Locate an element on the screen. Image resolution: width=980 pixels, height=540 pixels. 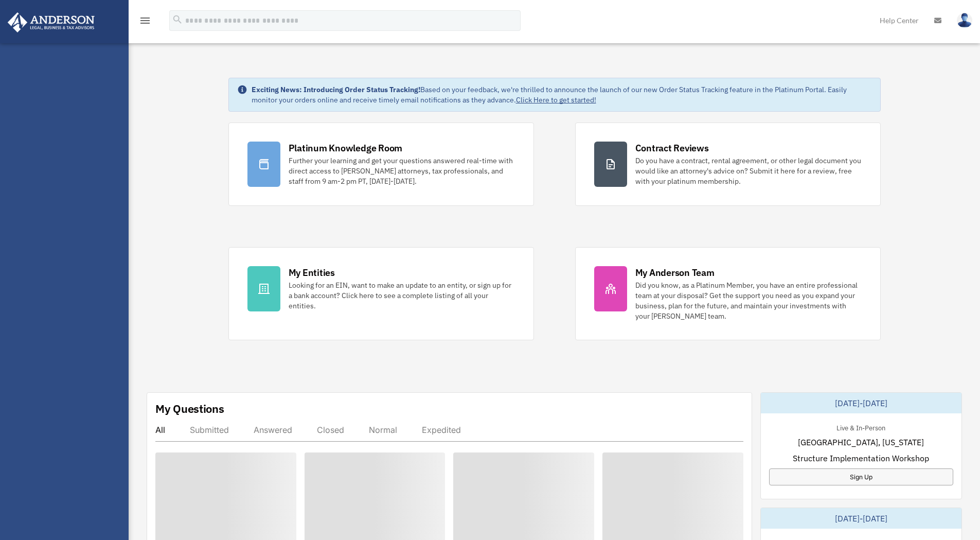
div: Based on your feedback, we're thrilled to announce the launch of our new Order Status Tracking fe... is located at coordinates (562, 95).